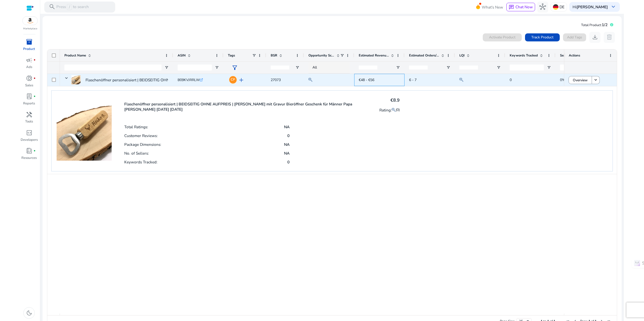 Image resolution: width=644 pixels, height=321 pixels. What do you see at coordinates (29, 103) in the screenshot?
I see `p: Reports` at bounding box center [29, 103].